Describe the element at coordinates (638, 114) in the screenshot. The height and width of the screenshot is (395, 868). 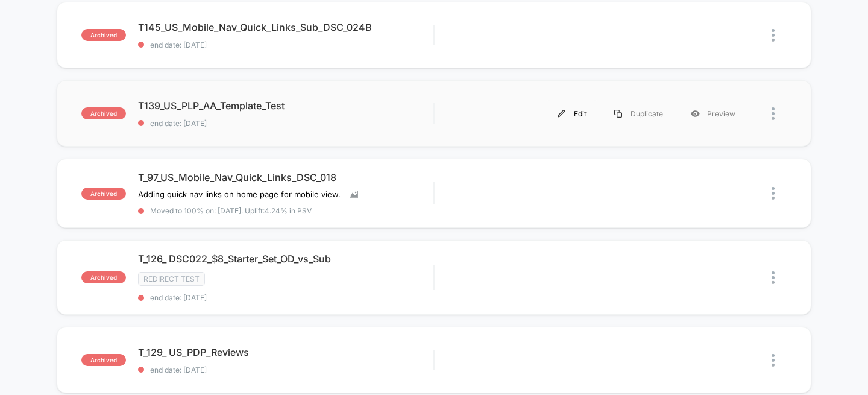
I see `div: Duplicate` at that location.